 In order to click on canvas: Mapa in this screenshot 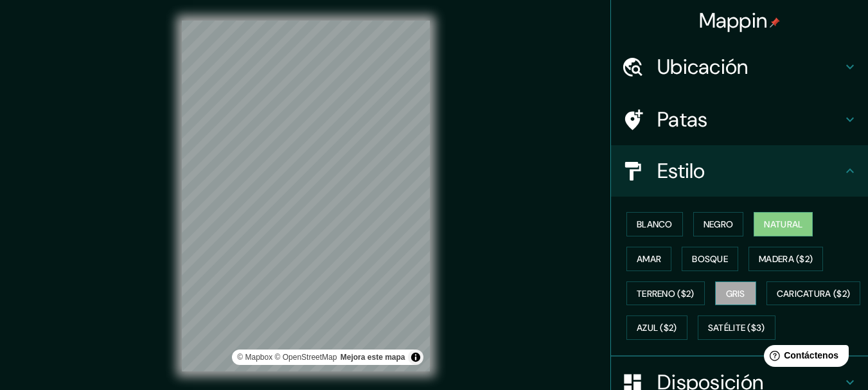, I will do `click(306, 196)`.